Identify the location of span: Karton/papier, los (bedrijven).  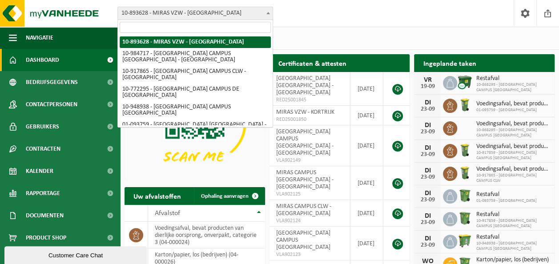
(513, 260).